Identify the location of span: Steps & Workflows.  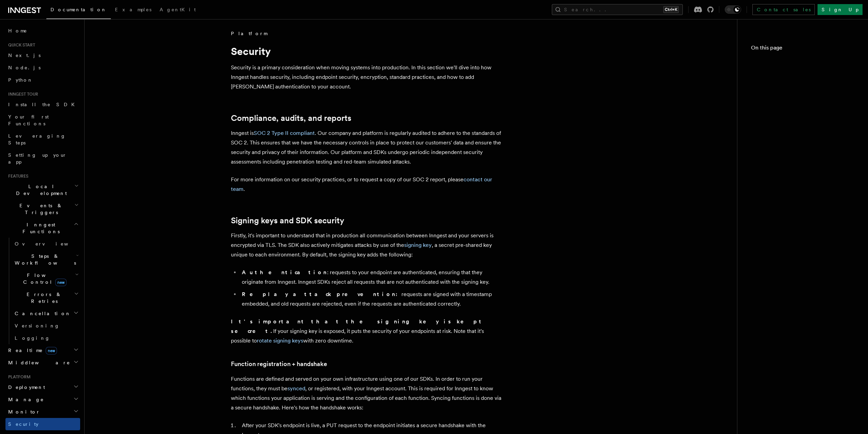
(44, 260).